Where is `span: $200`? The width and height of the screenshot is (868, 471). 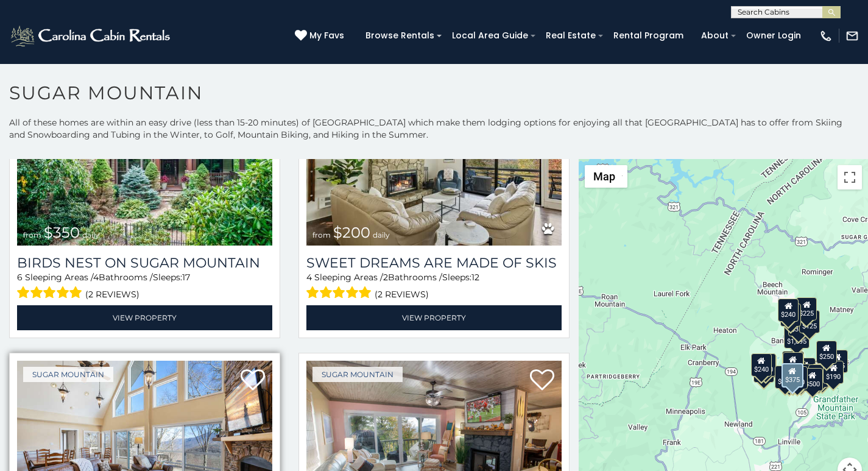
span: $200 is located at coordinates (351, 232).